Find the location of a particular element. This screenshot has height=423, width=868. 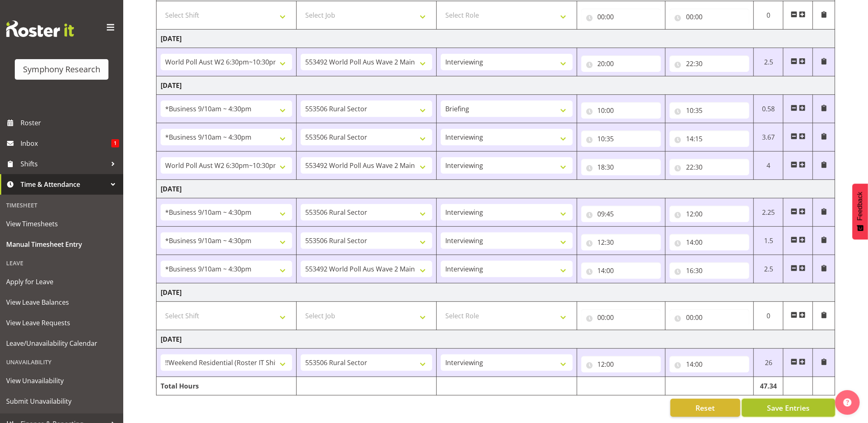

img: Rosterit website logo is located at coordinates (40, 29).